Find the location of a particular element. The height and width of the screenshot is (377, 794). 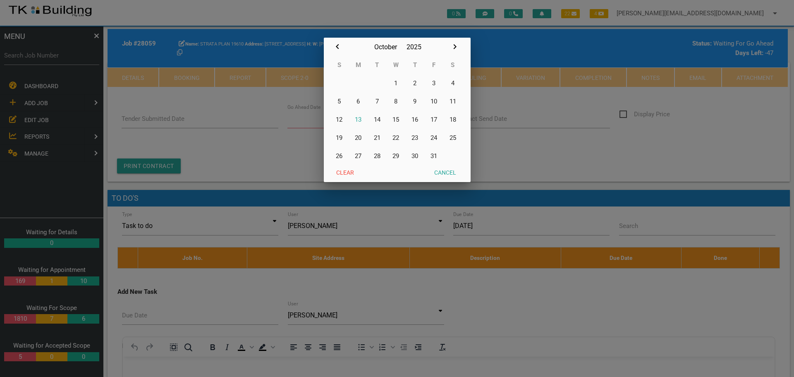

button: 18 is located at coordinates (453, 119).